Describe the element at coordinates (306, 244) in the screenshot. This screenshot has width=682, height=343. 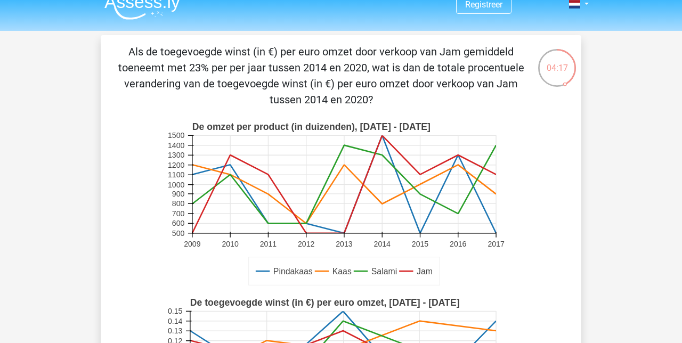
I see `text: 2012` at that location.